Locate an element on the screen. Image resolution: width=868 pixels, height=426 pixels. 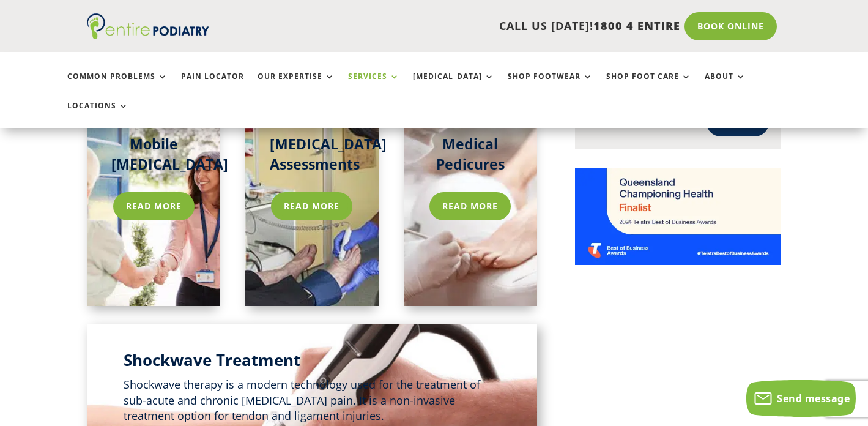
a: Pain Locator is located at coordinates (213, 85).